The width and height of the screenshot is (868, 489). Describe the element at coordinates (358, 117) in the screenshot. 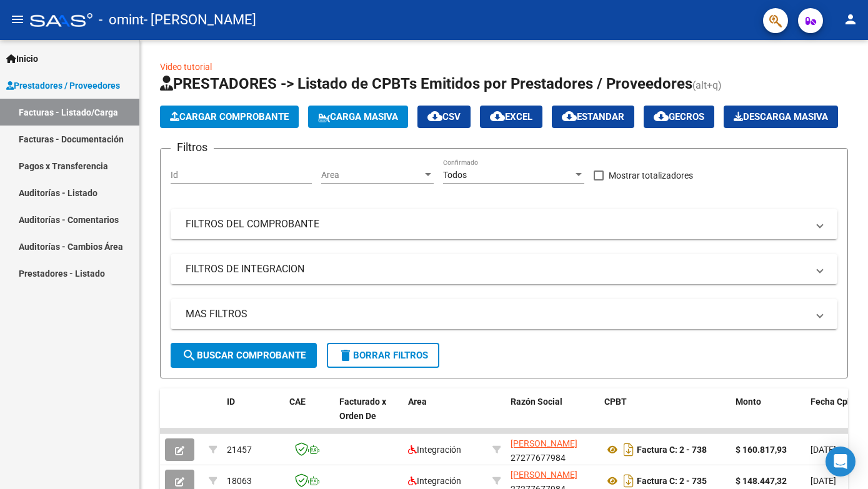

I see `span: Carga Masiva` at that location.